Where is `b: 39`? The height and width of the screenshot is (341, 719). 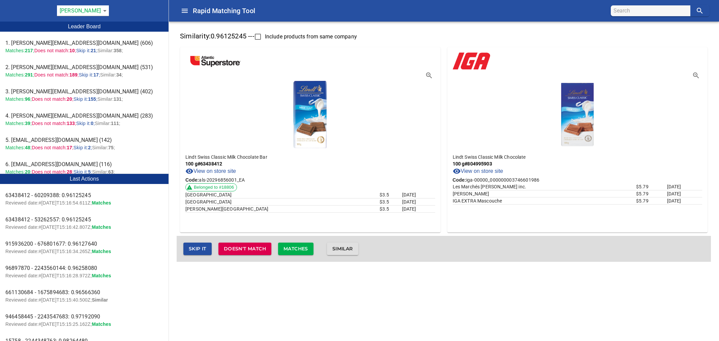 b: 39 is located at coordinates (28, 123).